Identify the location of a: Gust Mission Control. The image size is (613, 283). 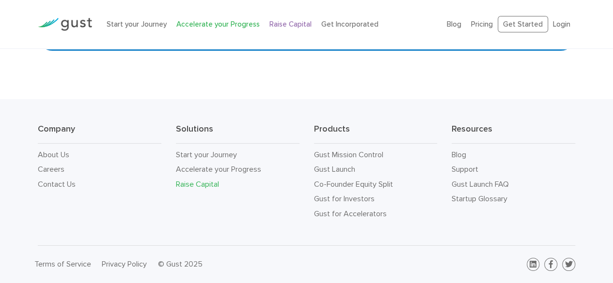
(348, 154).